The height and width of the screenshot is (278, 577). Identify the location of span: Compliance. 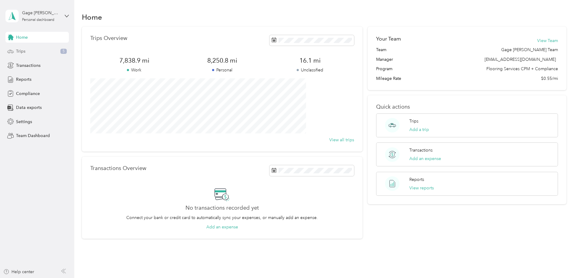
(28, 93).